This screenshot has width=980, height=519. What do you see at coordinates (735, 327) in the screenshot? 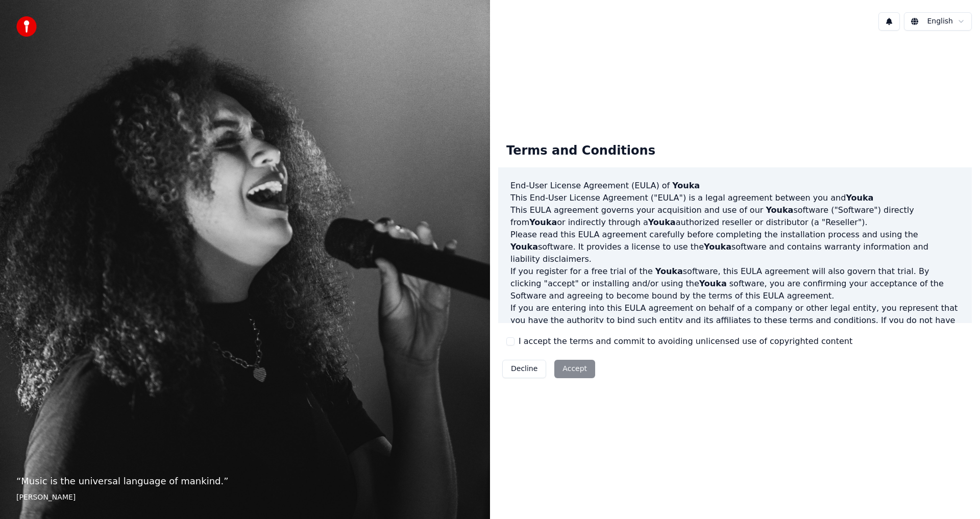
I see `p: If you are entering into this EULA agreement on behalf of a company or other legal entity, you re...` at bounding box center [735, 327].